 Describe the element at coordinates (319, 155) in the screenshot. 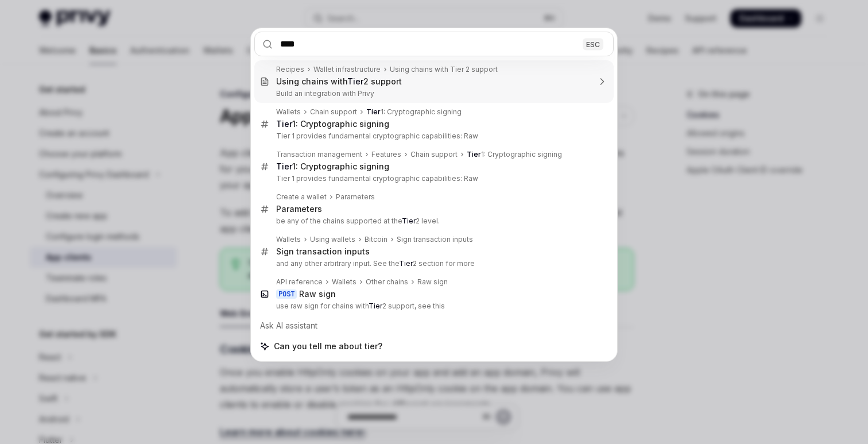

I see `div: Transaction management` at that location.